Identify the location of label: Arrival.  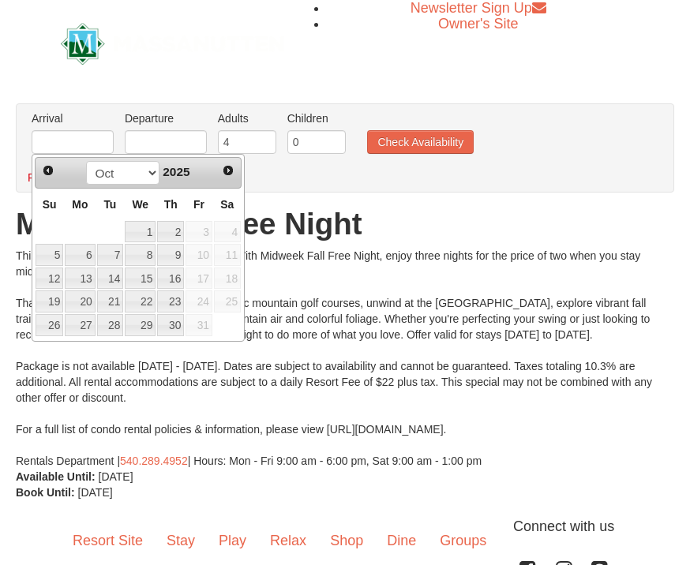
(73, 118).